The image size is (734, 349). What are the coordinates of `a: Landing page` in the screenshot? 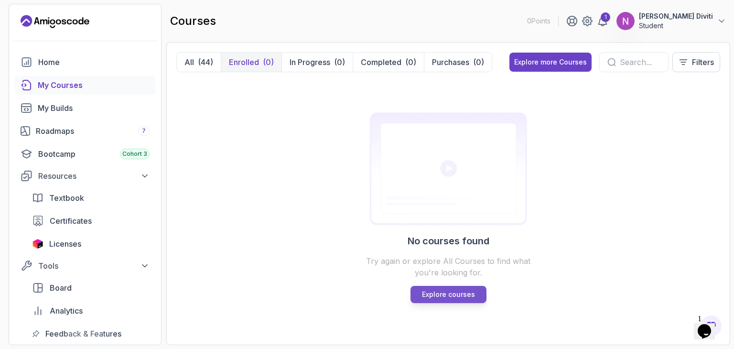 It's located at (55, 22).